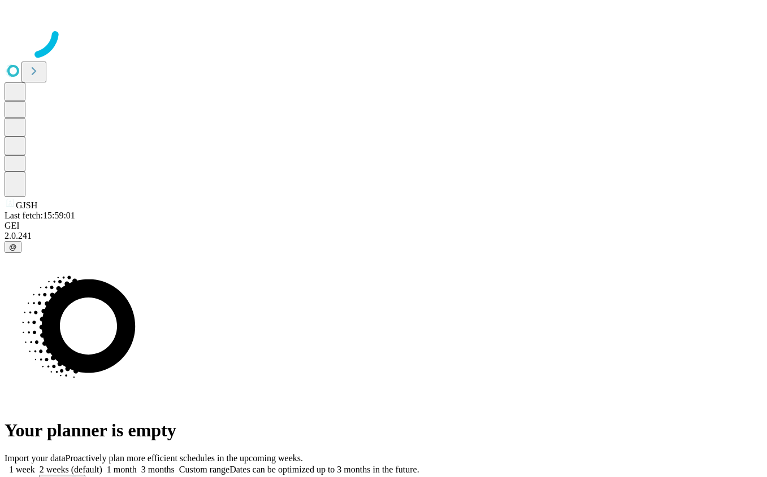  I want to click on span: Dates can be optimized up to 3 months in the future., so click(324, 469).